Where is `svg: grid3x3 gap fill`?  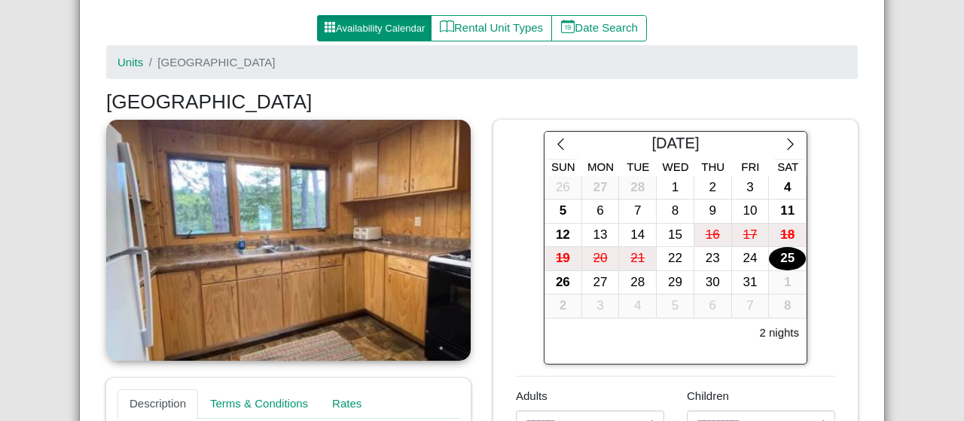 svg: grid3x3 gap fill is located at coordinates (330, 27).